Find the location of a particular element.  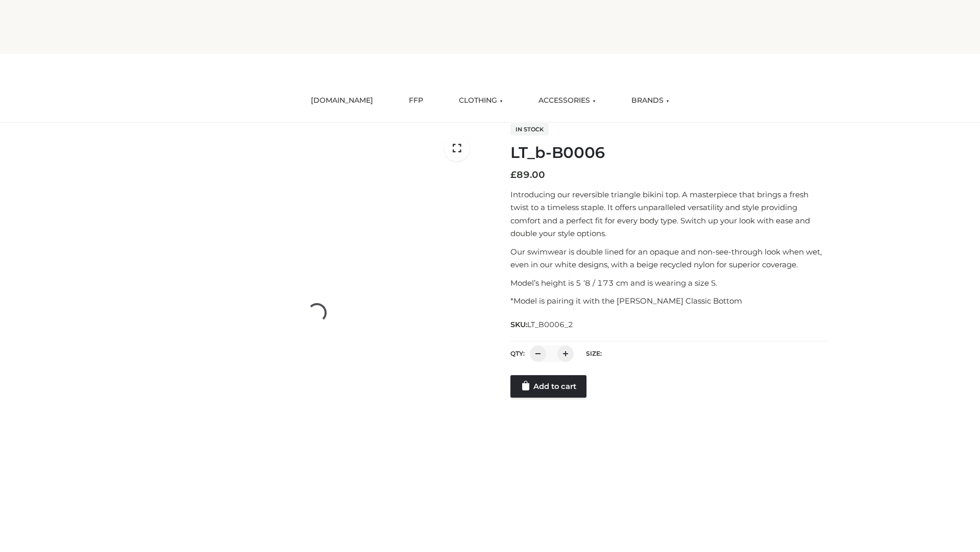

span: In stock is located at coordinates (529, 129).